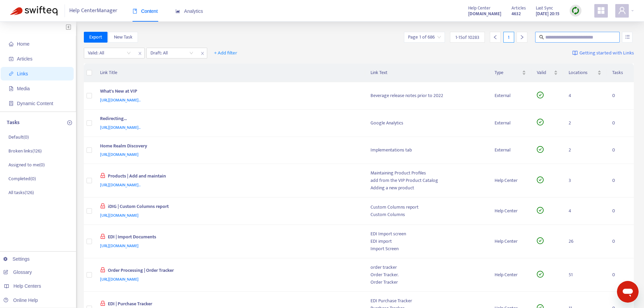 The image size is (644, 308). What do you see at coordinates (27, 164) in the screenshot?
I see `p: Assigned to me ( 0 )` at bounding box center [27, 164].